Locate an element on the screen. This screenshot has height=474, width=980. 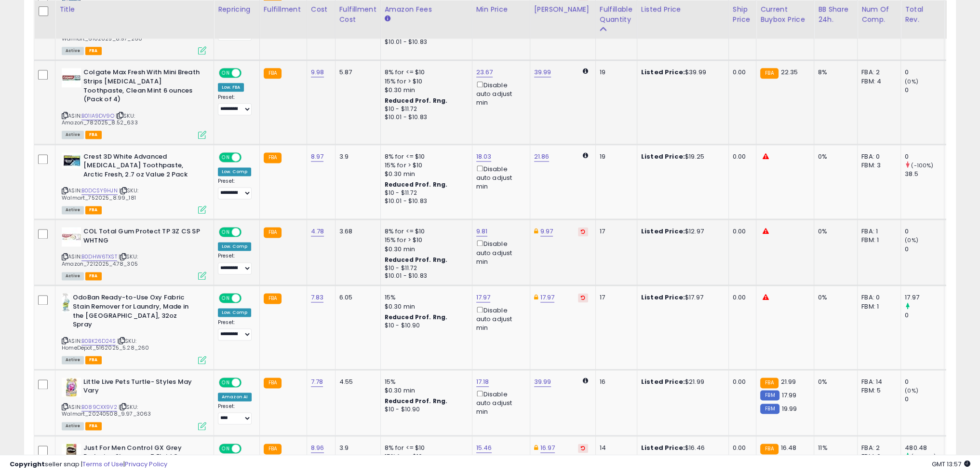
div: $39.99 is located at coordinates (681, 73).